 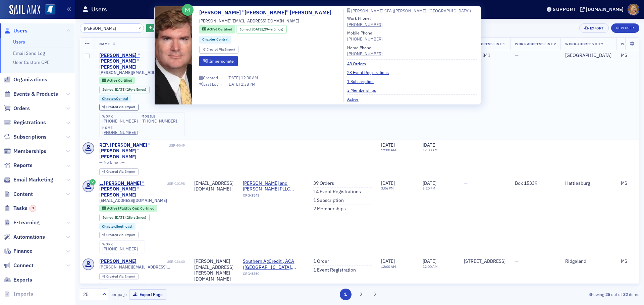 I want to click on div: mobile, so click(x=159, y=117).